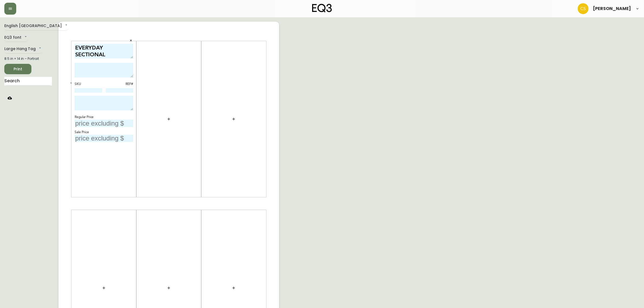  I want to click on div: Large Hang Tag, so click(23, 49).